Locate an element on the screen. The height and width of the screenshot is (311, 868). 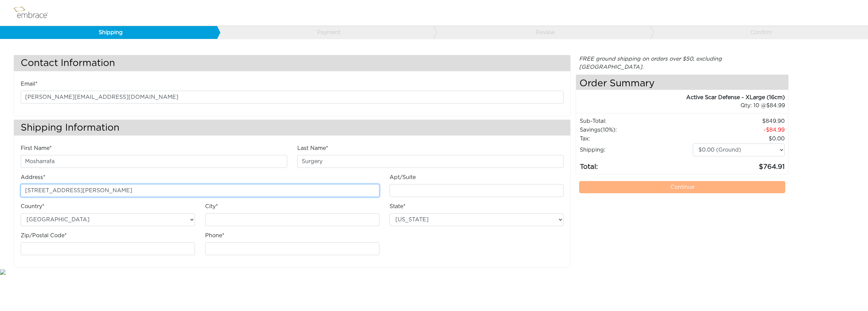
td: Sub-Total: is located at coordinates (635, 121).